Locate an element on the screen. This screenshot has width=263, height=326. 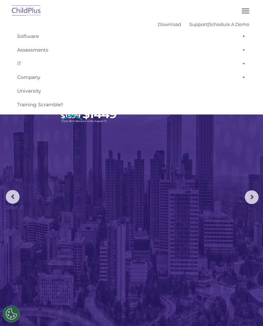
a: IT is located at coordinates (131, 64).